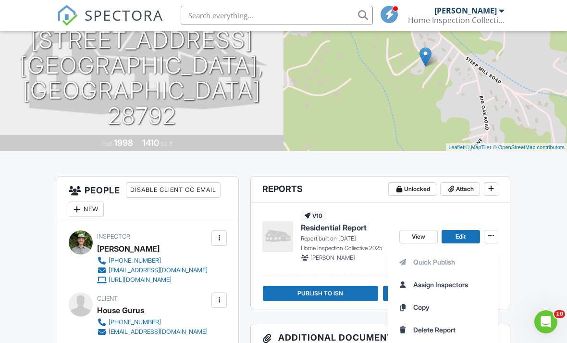 This screenshot has width=567, height=343. What do you see at coordinates (113, 236) in the screenshot?
I see `span: Inspector` at bounding box center [113, 236].